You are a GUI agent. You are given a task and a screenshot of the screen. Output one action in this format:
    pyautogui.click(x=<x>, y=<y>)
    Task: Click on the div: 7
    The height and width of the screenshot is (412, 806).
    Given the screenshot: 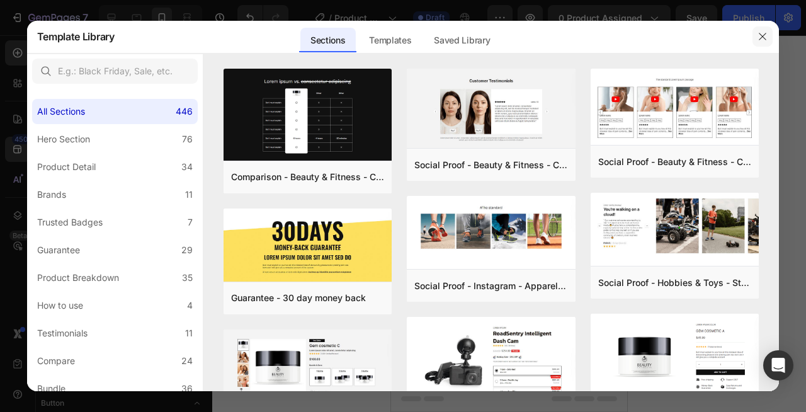 What is the action you would take?
    pyautogui.click(x=190, y=222)
    